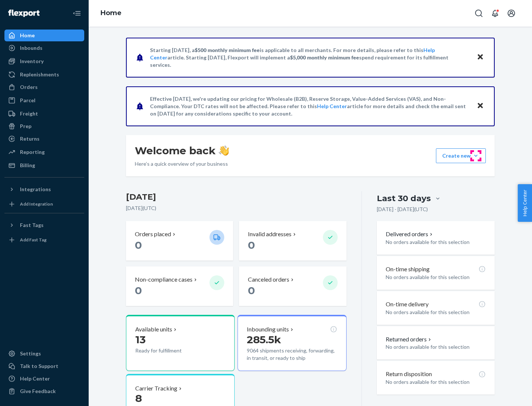 This screenshot has width=532, height=406. I want to click on img: hand-wave emoji, so click(224, 150).